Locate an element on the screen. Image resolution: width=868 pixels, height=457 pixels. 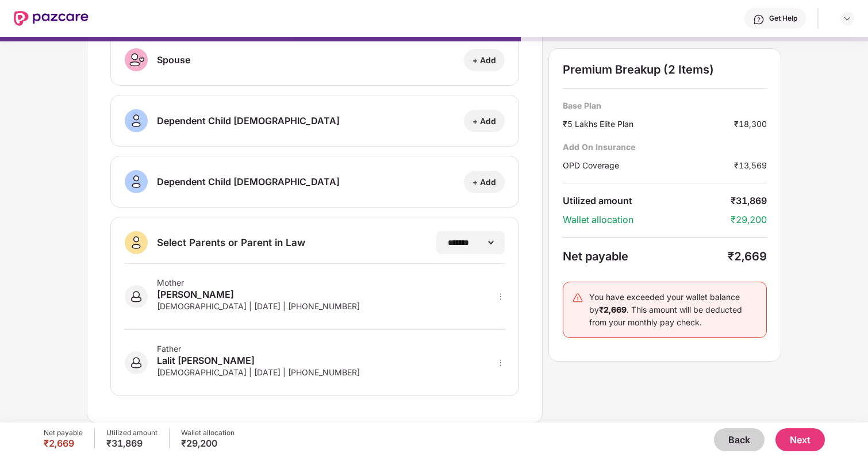
div: Select Parents or Parent in Law is located at coordinates (231, 243).